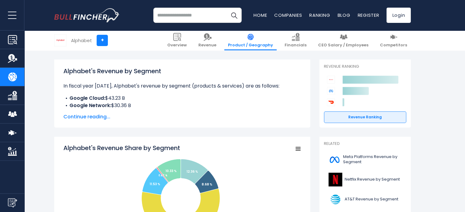  I want to click on a: Revenue Ranking, so click(365, 117).